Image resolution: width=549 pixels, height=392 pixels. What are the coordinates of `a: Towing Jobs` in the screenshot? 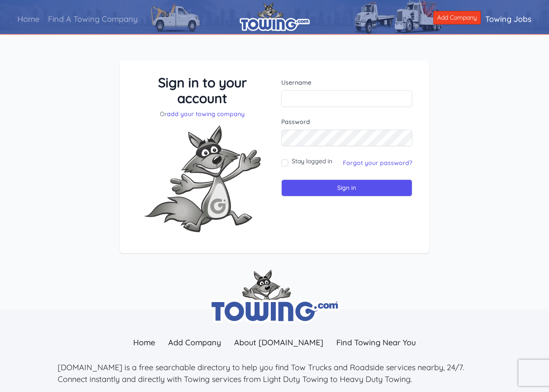 It's located at (509, 18).